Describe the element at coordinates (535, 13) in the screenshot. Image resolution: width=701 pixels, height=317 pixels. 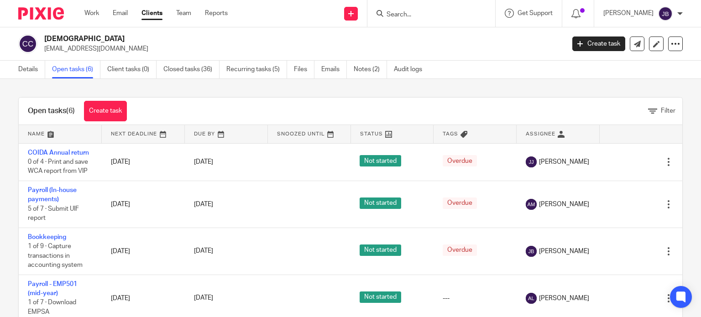
I see `span: Get Support` at that location.